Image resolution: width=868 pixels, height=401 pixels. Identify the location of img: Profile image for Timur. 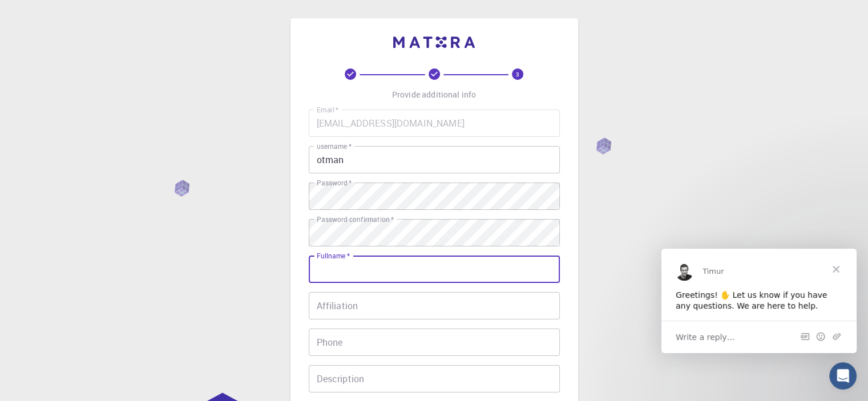
(22, 22).